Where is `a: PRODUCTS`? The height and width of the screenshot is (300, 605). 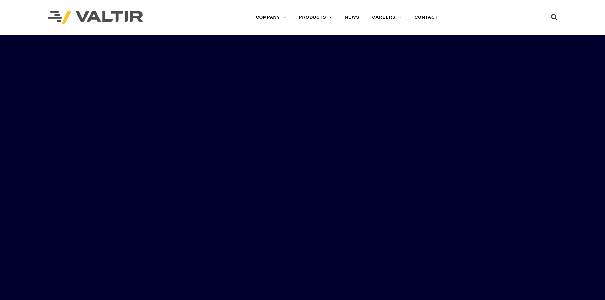 a: PRODUCTS is located at coordinates (315, 17).